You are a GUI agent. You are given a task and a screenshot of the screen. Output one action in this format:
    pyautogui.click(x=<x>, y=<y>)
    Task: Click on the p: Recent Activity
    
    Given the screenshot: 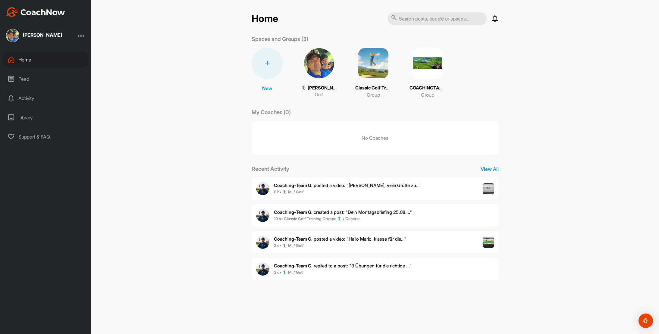 What is the action you would take?
    pyautogui.click(x=270, y=169)
    